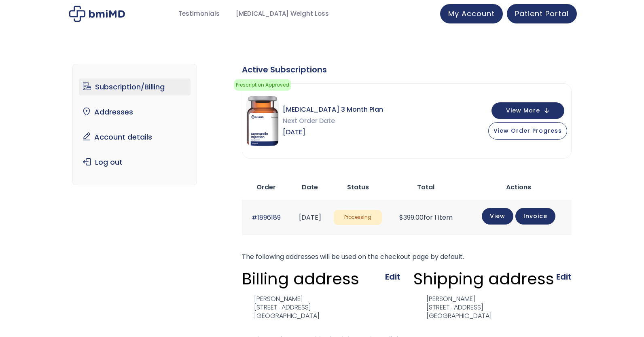  I want to click on span: Processing, so click(358, 217).